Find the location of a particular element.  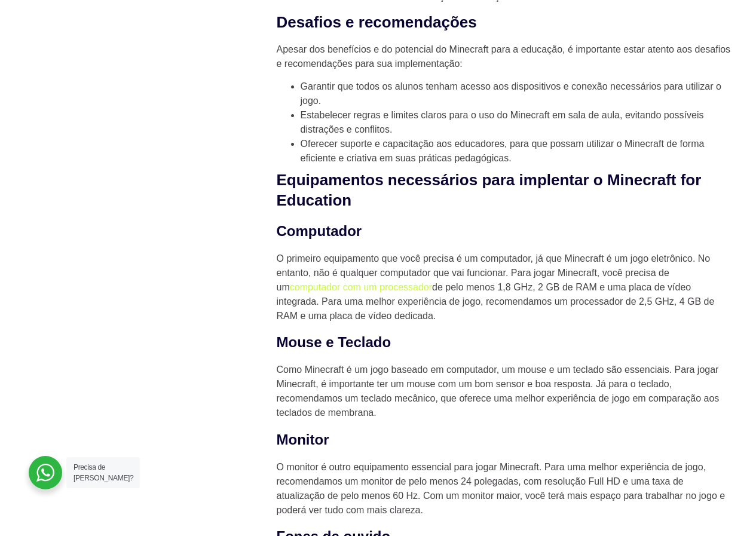

p: Apesar dos benefícios e do potencial do Minecraft para a educação, é importante estar atento aos ... is located at coordinates (504, 57).